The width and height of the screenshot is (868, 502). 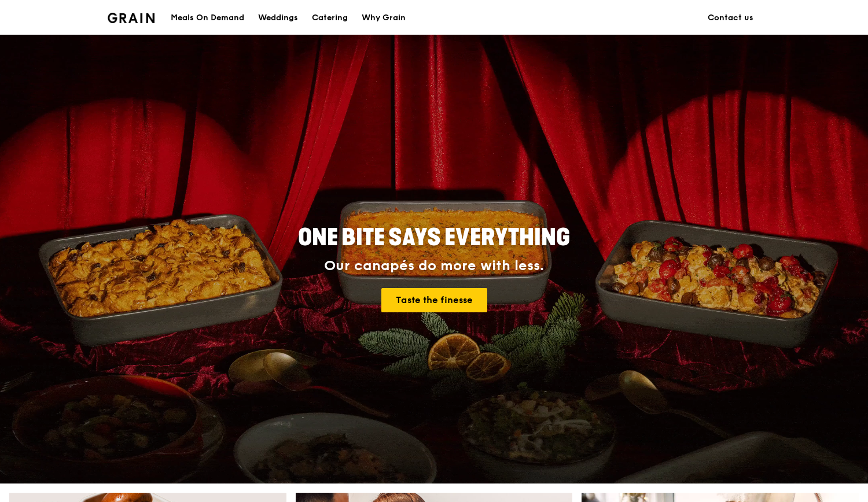 I want to click on a: Catering, so click(x=329, y=18).